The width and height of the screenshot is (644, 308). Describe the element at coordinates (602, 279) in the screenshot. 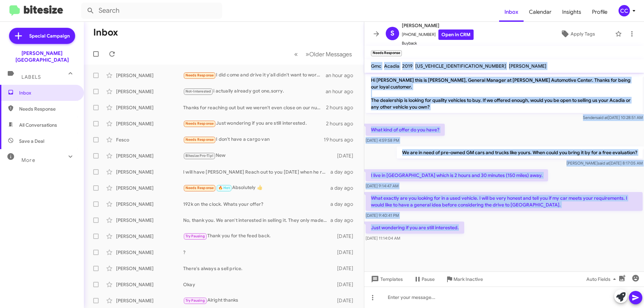

I see `button: Auto Fields` at that location.